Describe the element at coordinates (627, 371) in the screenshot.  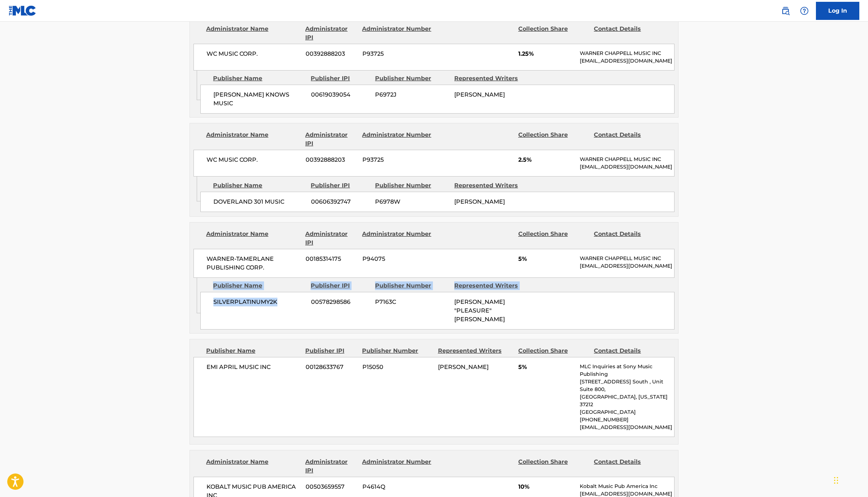
I see `p: MLC Inquiries at Sony Music Publishing` at that location.